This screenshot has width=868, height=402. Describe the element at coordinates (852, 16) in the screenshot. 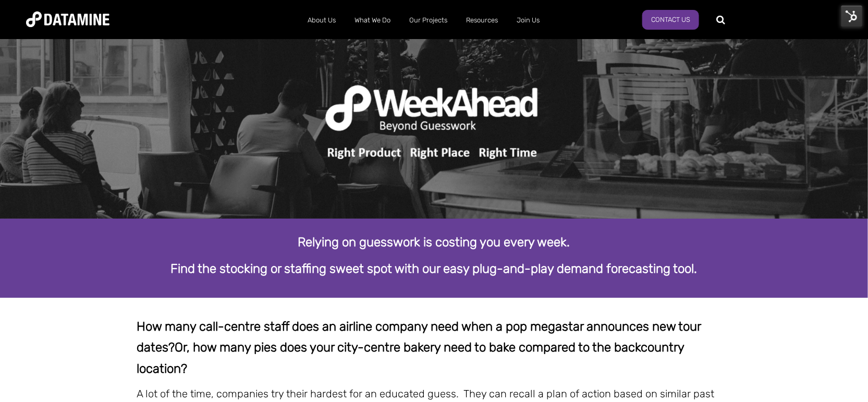

I see `img: HubSpot Tools Menu Toggle` at that location.